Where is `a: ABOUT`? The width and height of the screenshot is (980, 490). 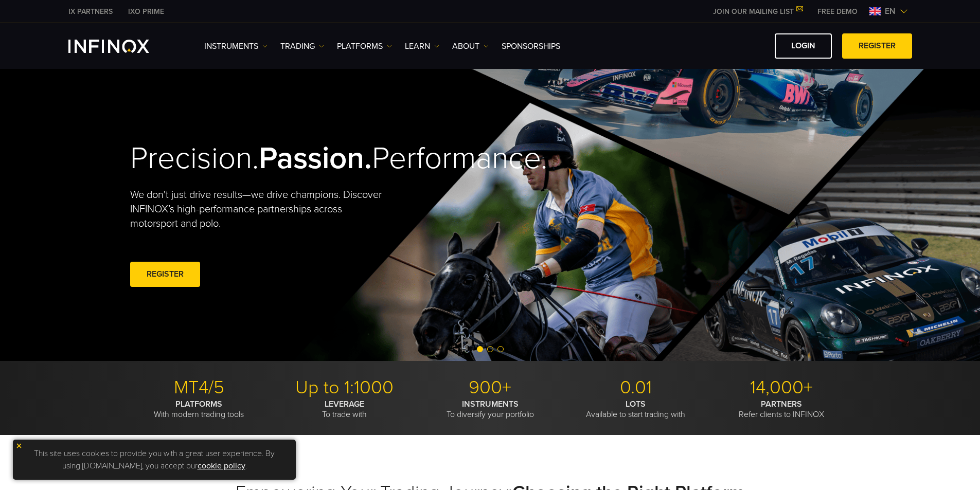 a: ABOUT is located at coordinates (471, 46).